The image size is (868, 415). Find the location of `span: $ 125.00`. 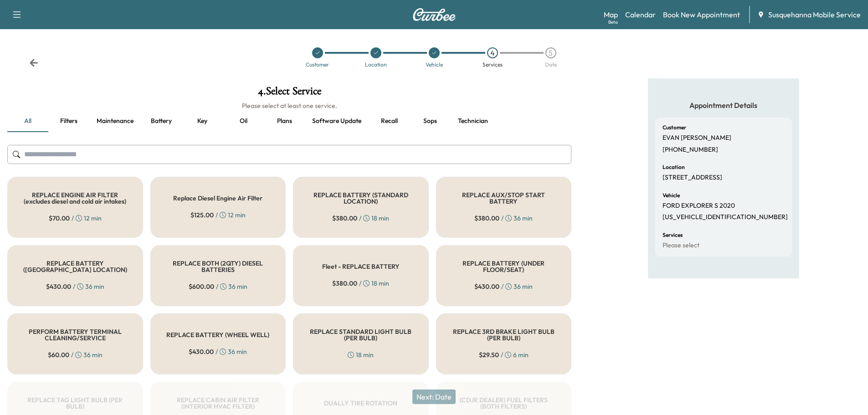

span: $ 125.00 is located at coordinates (202, 215).